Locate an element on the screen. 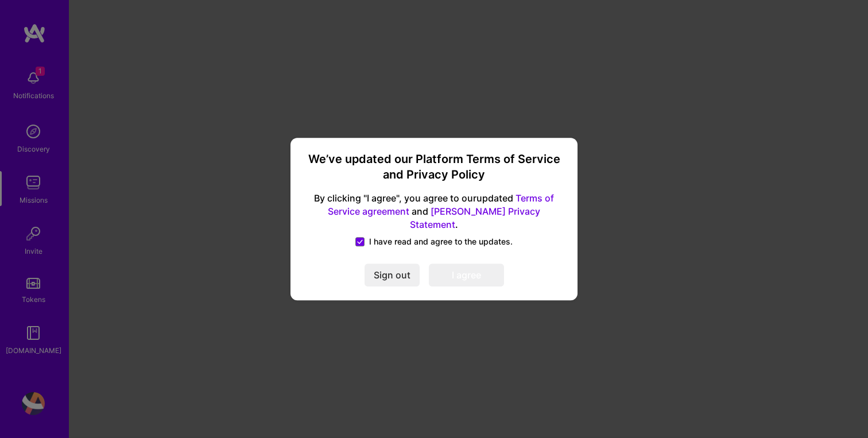 This screenshot has width=868, height=438. span: I have read and agree to the updates. is located at coordinates (441, 241).